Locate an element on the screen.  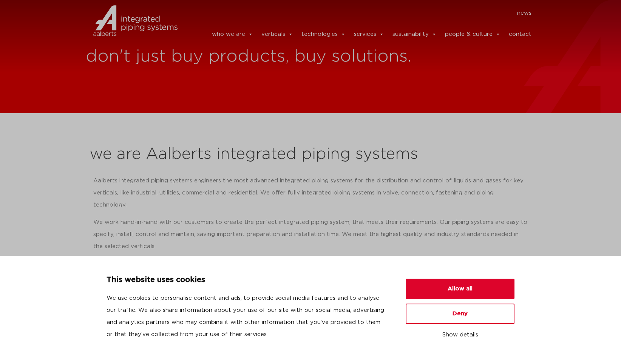
button: Allow all is located at coordinates (460, 289).